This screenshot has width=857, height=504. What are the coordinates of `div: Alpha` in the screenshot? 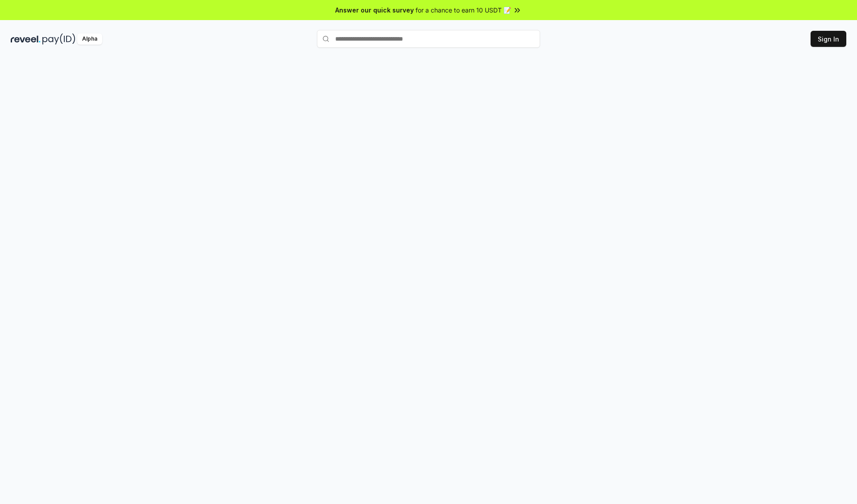 It's located at (89, 39).